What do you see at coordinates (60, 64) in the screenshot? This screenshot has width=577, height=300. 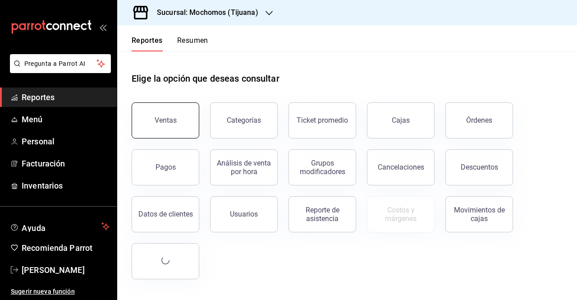 I see `button: Pregunta a Parrot AI` at bounding box center [60, 64].